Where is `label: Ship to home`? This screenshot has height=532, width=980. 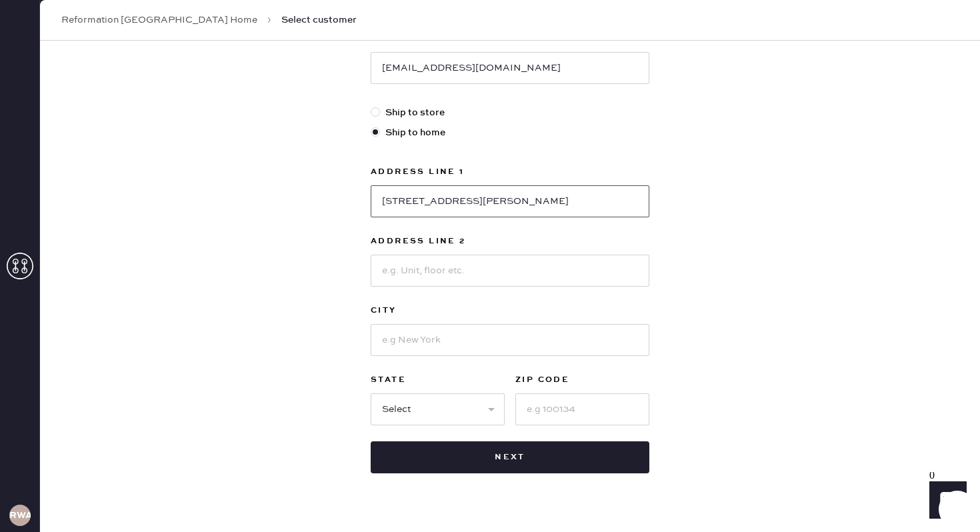
label: Ship to home is located at coordinates (510, 133).